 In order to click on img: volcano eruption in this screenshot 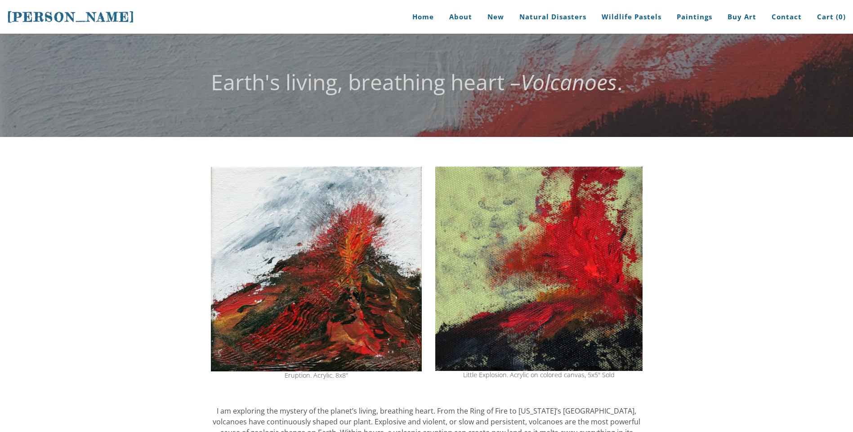, I will do `click(316, 269)`.